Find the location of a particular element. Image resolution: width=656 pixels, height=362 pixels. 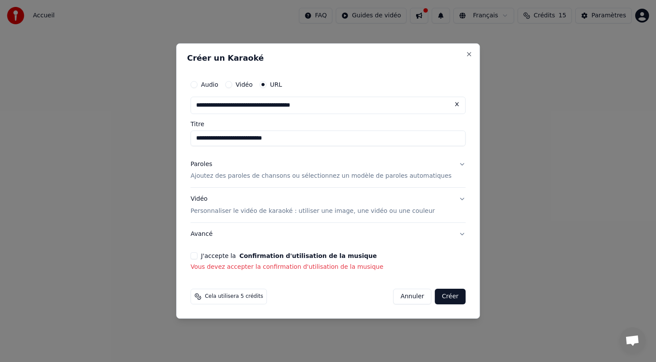

label: URL is located at coordinates (276, 85).